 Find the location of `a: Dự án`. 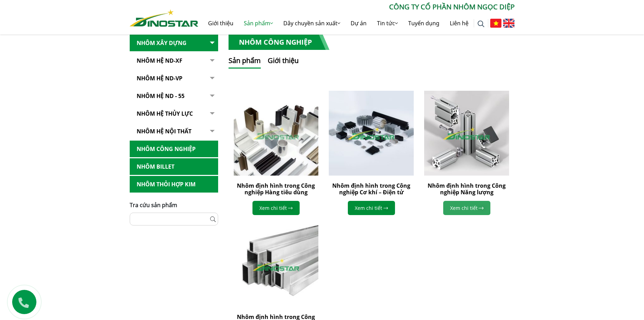

a: Dự án is located at coordinates (359, 23).